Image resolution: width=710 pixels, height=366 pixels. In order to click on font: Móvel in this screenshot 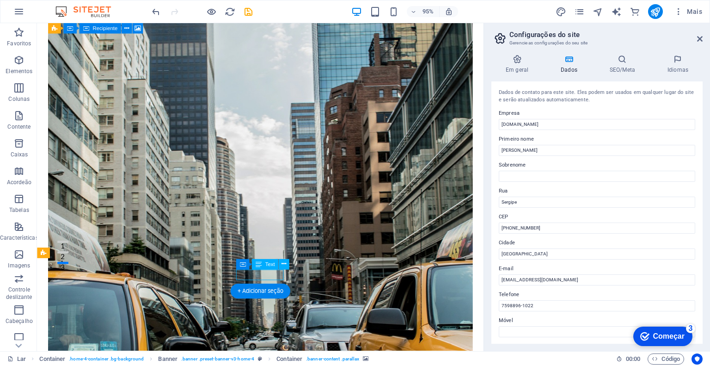, I will do `click(506, 320)`.